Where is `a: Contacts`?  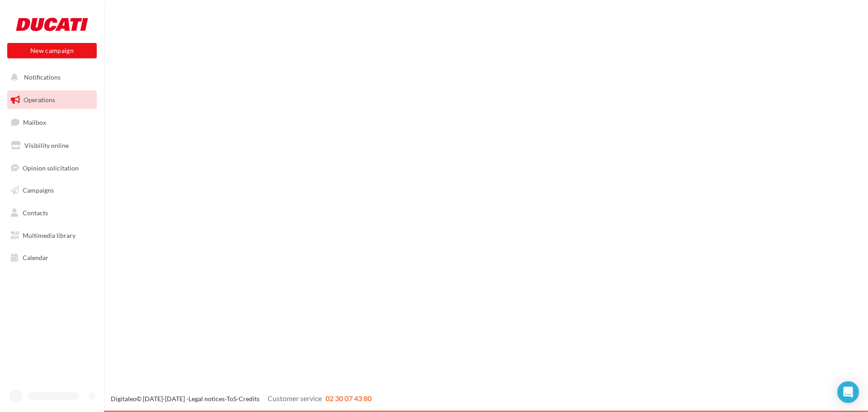
a: Contacts is located at coordinates (52, 213).